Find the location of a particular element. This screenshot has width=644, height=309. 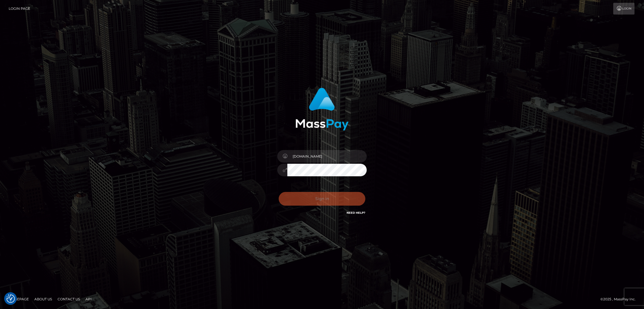

img: MassPay Login is located at coordinates (322, 109).